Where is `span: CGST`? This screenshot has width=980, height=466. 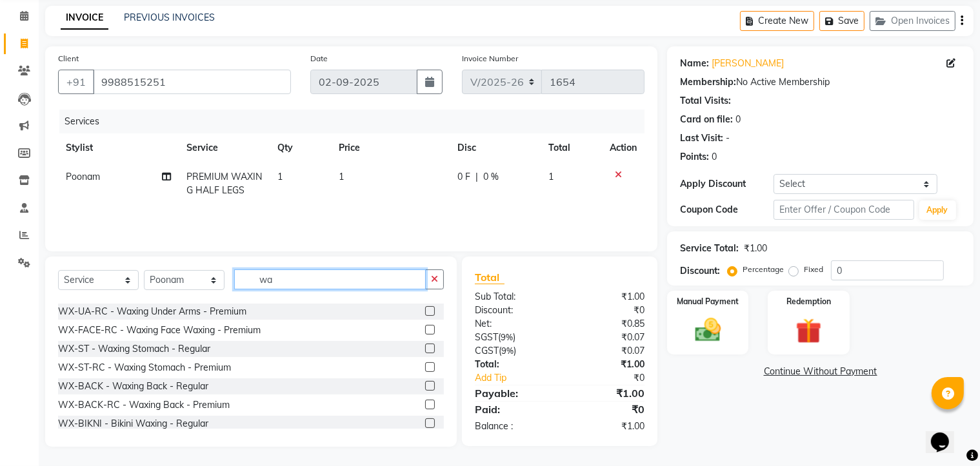
span: CGST is located at coordinates (486, 350).